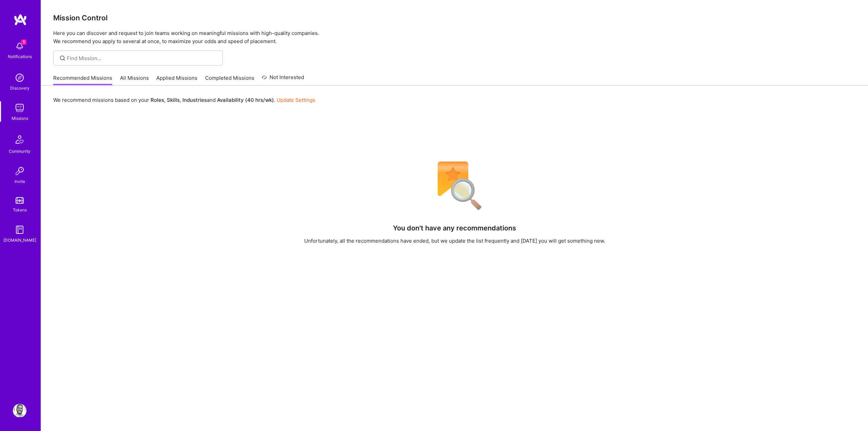 The height and width of the screenshot is (431, 868). I want to click on div: Tokens, so click(19, 210).